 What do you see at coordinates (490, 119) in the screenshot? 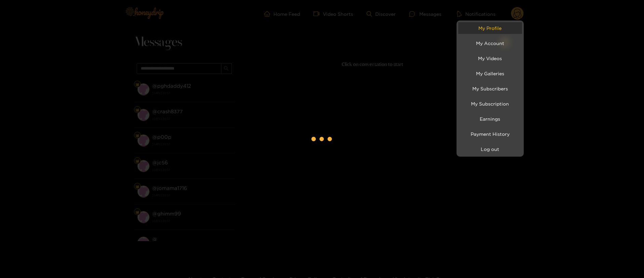
I see `a: Earnings` at bounding box center [490, 119].